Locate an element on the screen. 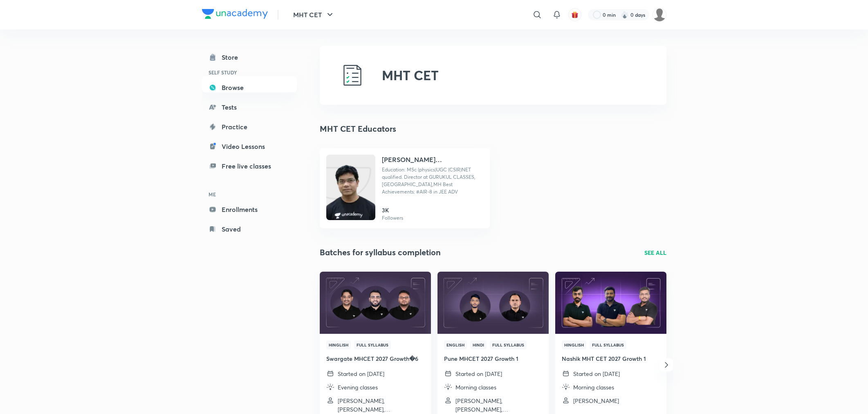 This screenshot has height=414, width=868. h2: MHT CET is located at coordinates (410, 75).